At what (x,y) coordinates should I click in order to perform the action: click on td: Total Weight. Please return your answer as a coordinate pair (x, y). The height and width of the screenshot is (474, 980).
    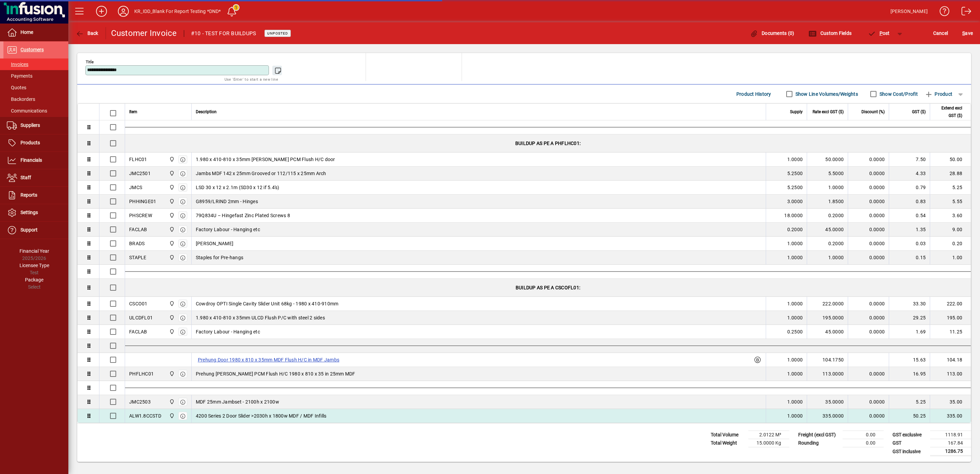
    Looking at the image, I should click on (728, 443).